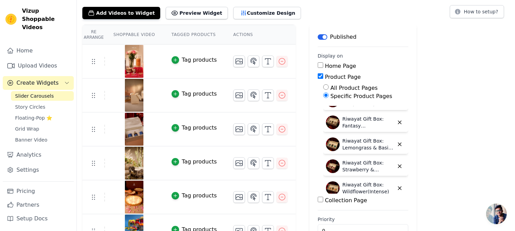 The width and height of the screenshot is (515, 231). Describe the element at coordinates (197, 13) in the screenshot. I see `a: Preview Widget` at that location.